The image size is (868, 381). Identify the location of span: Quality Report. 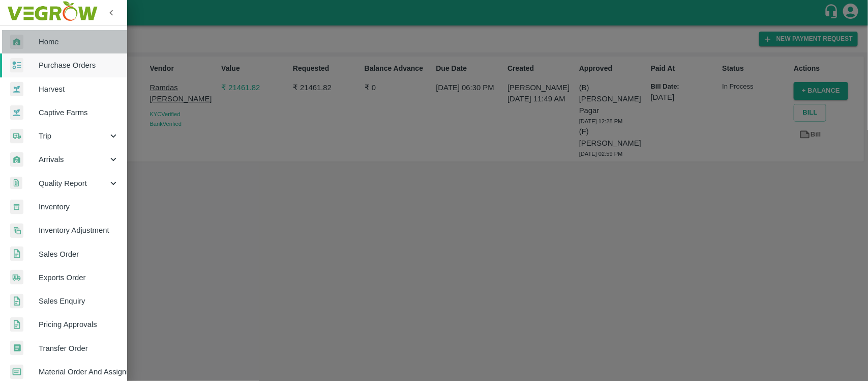
(73, 183).